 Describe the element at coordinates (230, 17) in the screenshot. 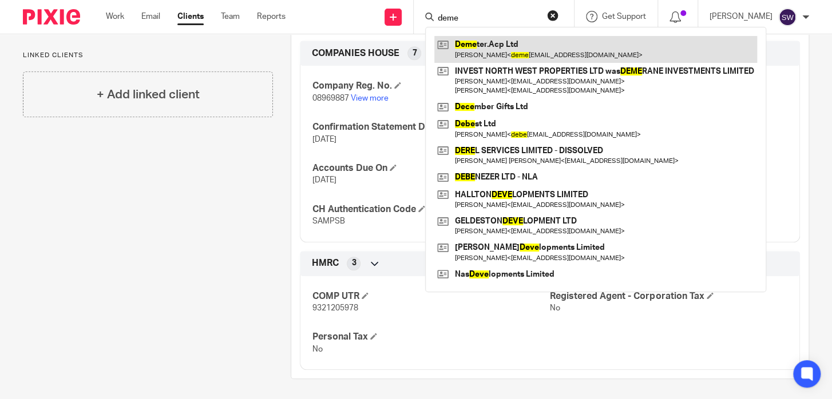

I see `a: Team` at that location.